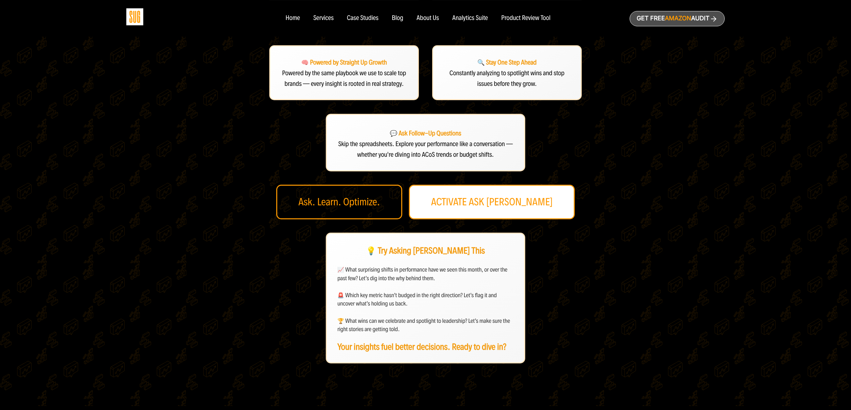  I want to click on p: 🏆 What wins can we celebrate and spotlight to leadership? Let’s make sure the right stories are g..., so click(425, 324).